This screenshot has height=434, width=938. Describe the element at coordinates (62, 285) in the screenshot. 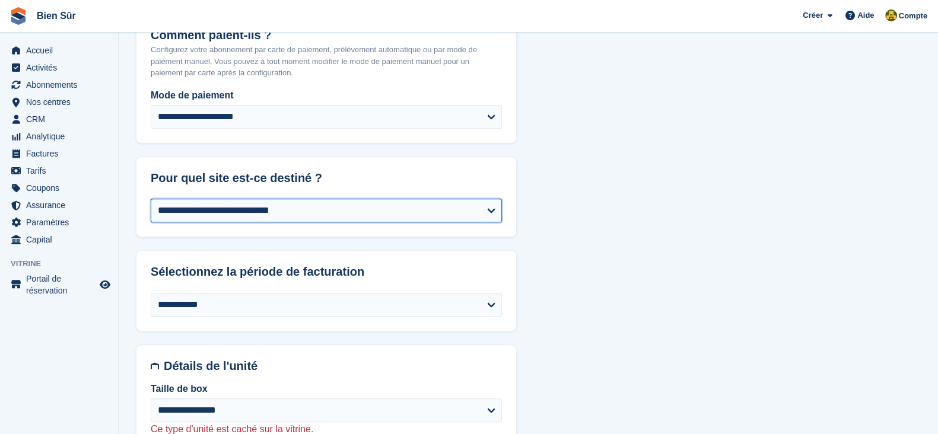

I see `span: Portail de réservation` at that location.